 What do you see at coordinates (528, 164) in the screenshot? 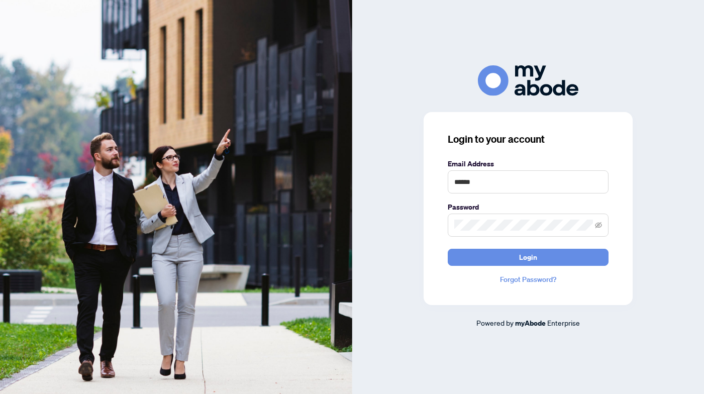
I see `label: Email Address` at bounding box center [528, 164].